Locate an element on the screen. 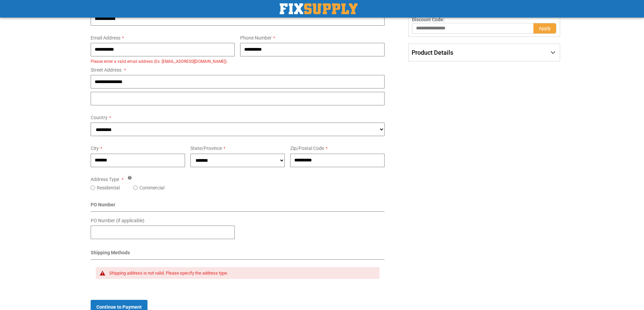  span: Email Address is located at coordinates (105, 38).